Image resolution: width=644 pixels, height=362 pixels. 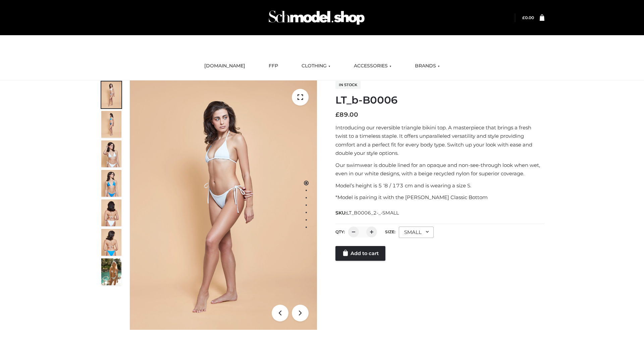 I want to click on img: ArielClassicBikiniTop_CloudNine_AzureSky_OW114ECO_2-scaled.jpg, so click(x=111, y=124).